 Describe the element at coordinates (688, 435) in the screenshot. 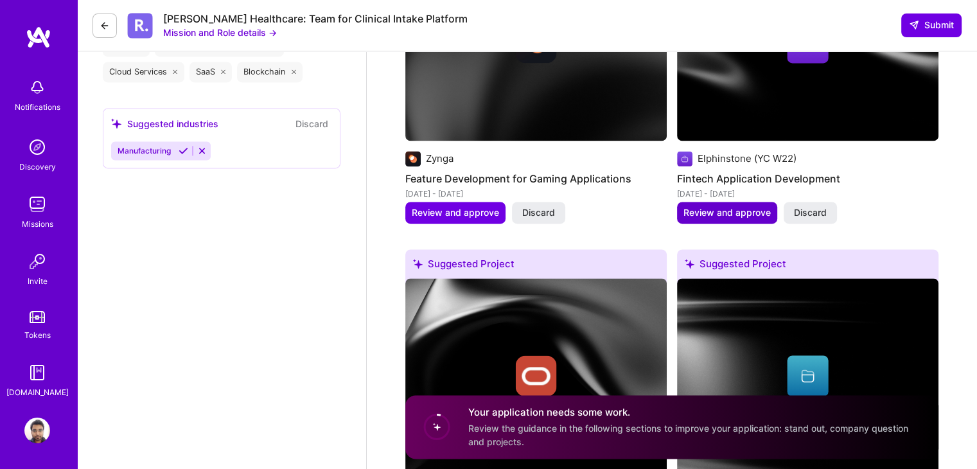

I see `span: Review the guidance in the following sections to improve your application: stand out, company que...` at that location.